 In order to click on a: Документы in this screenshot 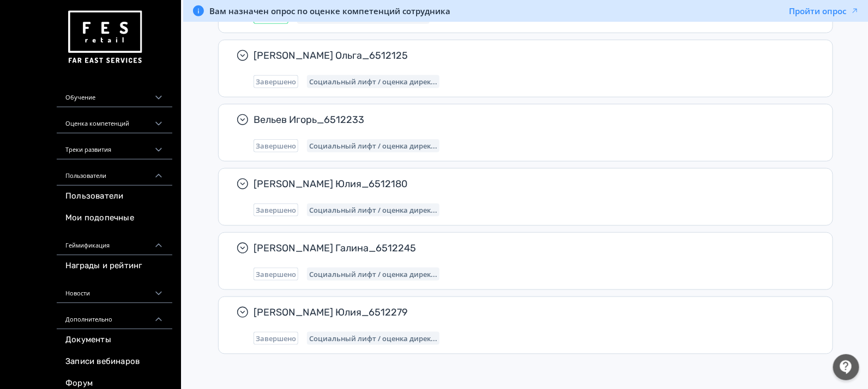, I will do `click(114, 341)`.